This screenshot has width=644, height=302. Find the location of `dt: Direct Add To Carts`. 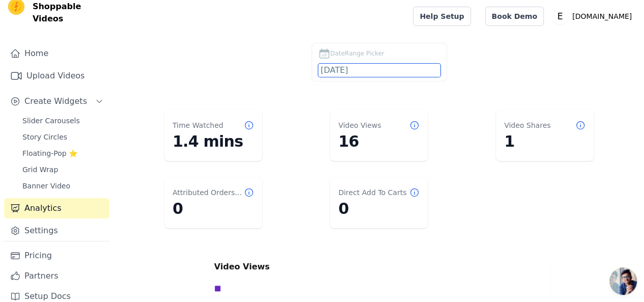

dt: Direct Add To Carts is located at coordinates (372, 193).